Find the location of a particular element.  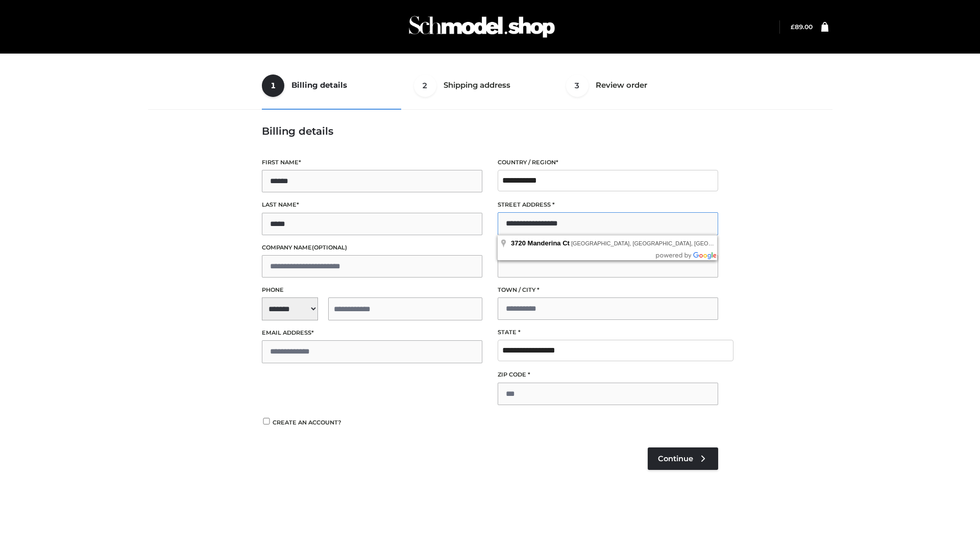

label: First name is located at coordinates (372, 162).